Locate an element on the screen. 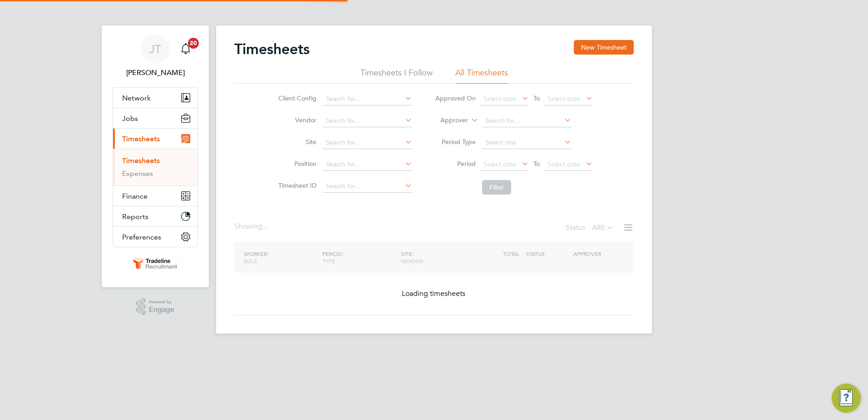 Image resolution: width=868 pixels, height=420 pixels. span: JT is located at coordinates (155, 49).